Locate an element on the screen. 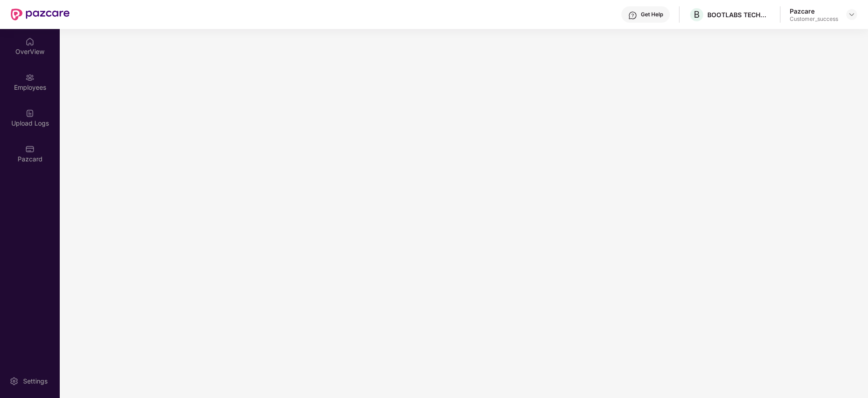 The image size is (868, 398). img: svg+xml;base64,PHN2ZyBpZD0iRW1wbG95ZWVzIiB4bWxucz0iaHR0cDovL3d3dy53My5vcmcvMjAwMC9zdmciIHdpZHRoPS... is located at coordinates (30, 78).